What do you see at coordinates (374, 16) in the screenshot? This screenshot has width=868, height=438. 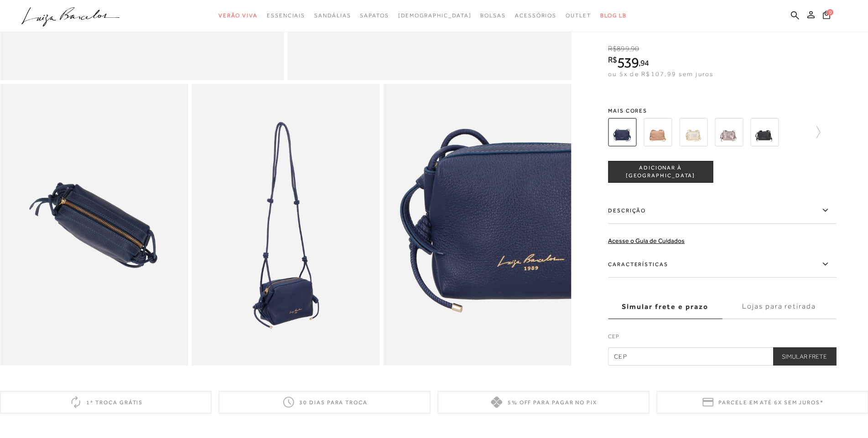 I see `span: Sapatos` at bounding box center [374, 16].